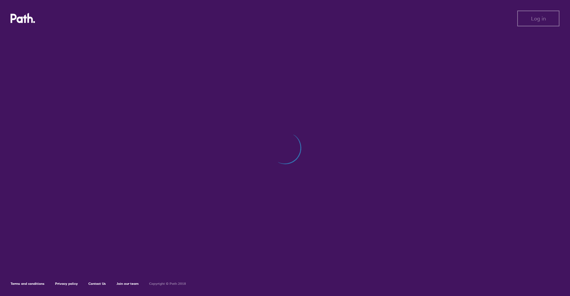  Describe the element at coordinates (27, 283) in the screenshot. I see `a: Terms and conditions` at that location.